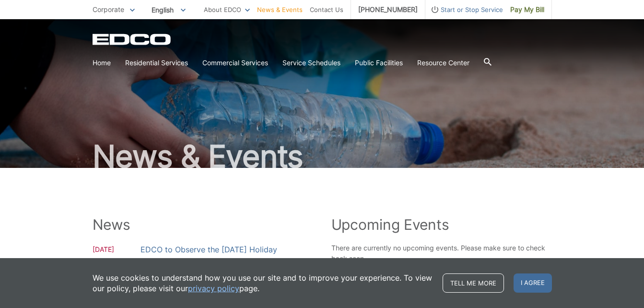  What do you see at coordinates (168, 9) in the screenshot?
I see `span: English` at bounding box center [168, 9].